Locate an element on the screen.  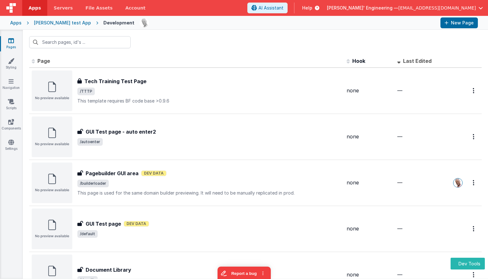
span: /TTTP is located at coordinates (86, 91).